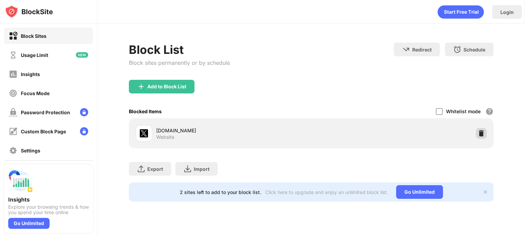  I want to click on img: x-button.svg, so click(485, 192).